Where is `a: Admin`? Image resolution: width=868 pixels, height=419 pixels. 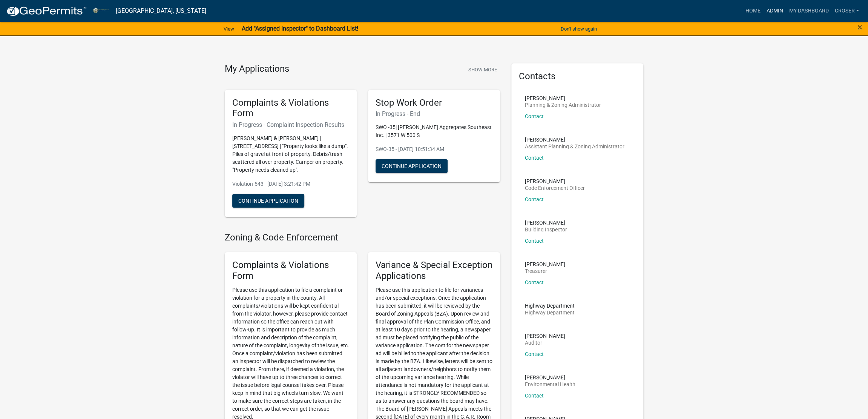
a: Admin is located at coordinates (774, 11).